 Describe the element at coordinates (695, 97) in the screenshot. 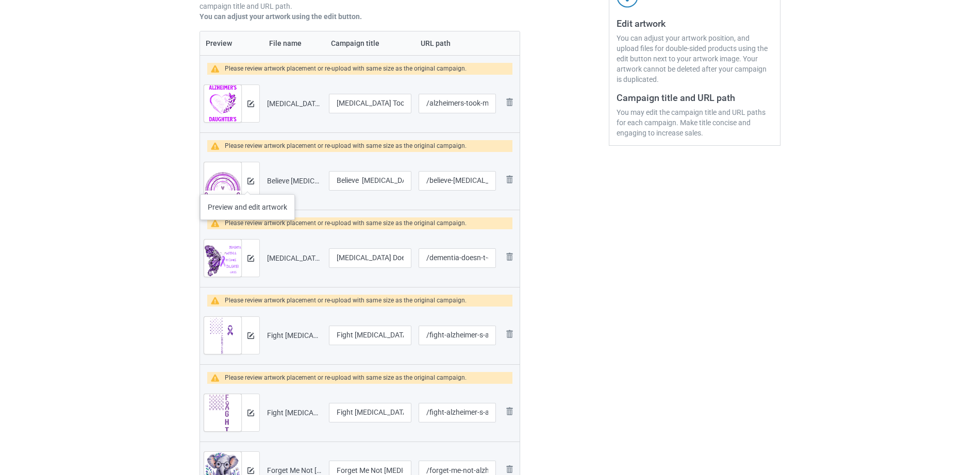

I see `h3: Campaign title and URL path` at that location.